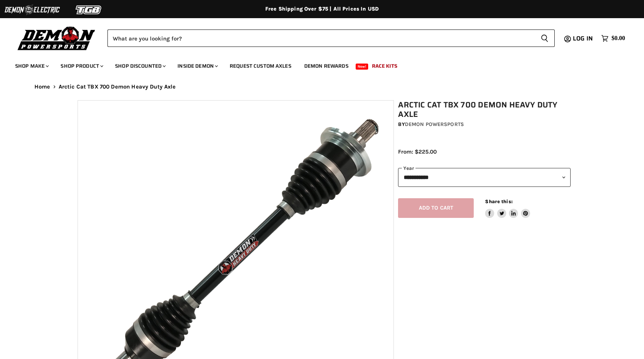 Image resolution: width=644 pixels, height=359 pixels. I want to click on ul: Main menu, so click(317, 64).